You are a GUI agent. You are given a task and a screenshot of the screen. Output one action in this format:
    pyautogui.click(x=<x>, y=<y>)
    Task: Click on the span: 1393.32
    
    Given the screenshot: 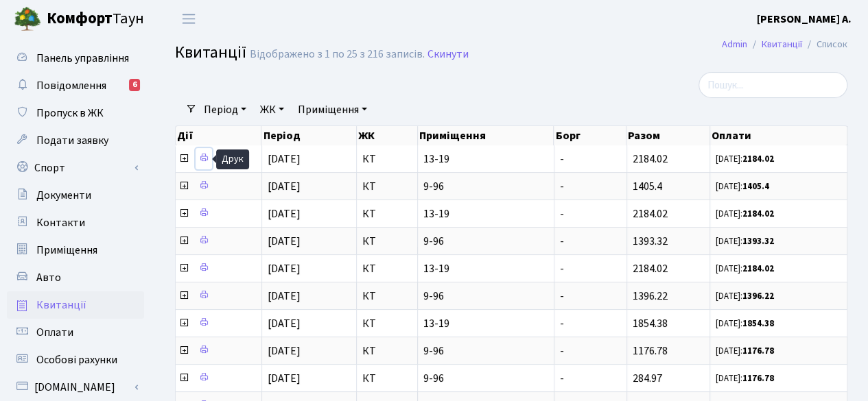 What is the action you would take?
    pyautogui.click(x=650, y=242)
    